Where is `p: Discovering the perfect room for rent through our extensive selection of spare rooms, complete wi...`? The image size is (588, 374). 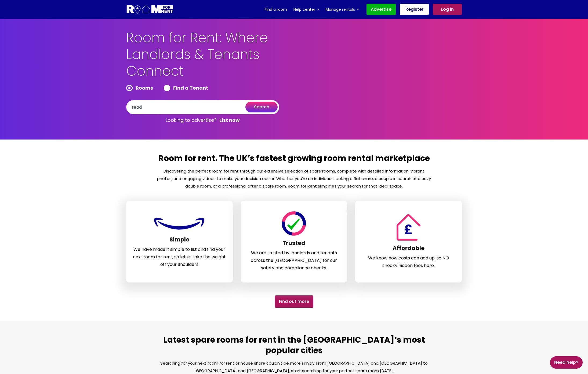 p: Discovering the perfect room for rent through our extensive selection of spare rooms, complete wi... is located at coordinates (294, 179).